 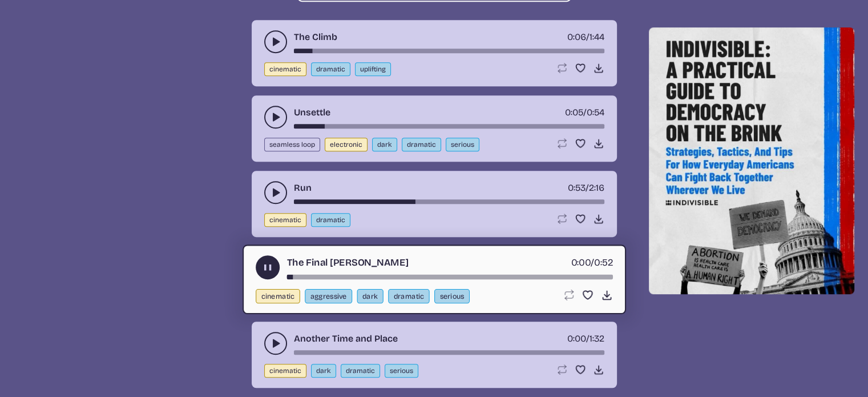 I want to click on a: Another Time and Place, so click(x=346, y=339).